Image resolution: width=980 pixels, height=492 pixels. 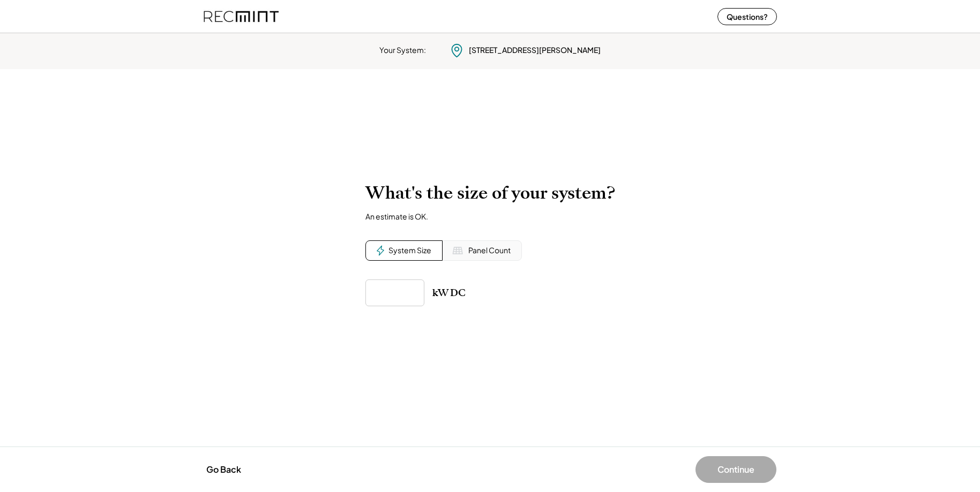 I want to click on button: Go Back, so click(x=223, y=470).